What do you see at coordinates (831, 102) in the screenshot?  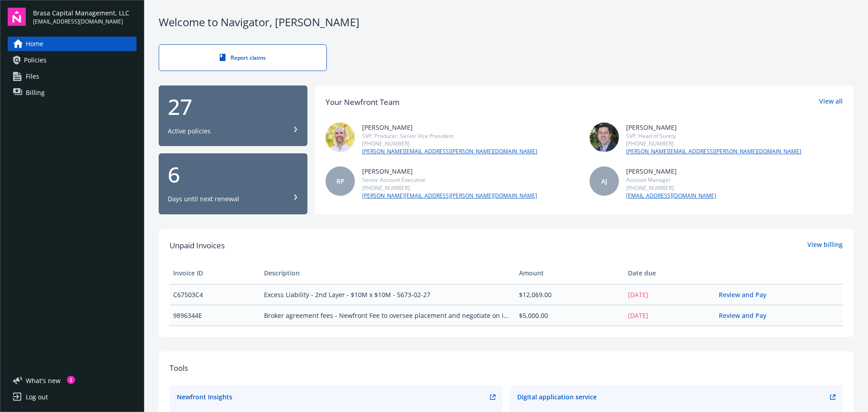 I see `a: View all` at bounding box center [831, 102].